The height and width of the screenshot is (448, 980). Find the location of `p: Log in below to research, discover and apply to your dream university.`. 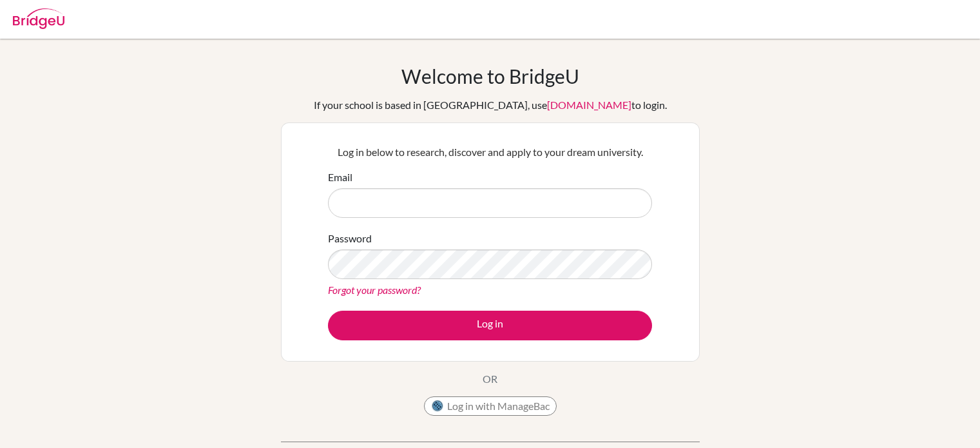

p: Log in below to research, discover and apply to your dream university. is located at coordinates (490, 152).